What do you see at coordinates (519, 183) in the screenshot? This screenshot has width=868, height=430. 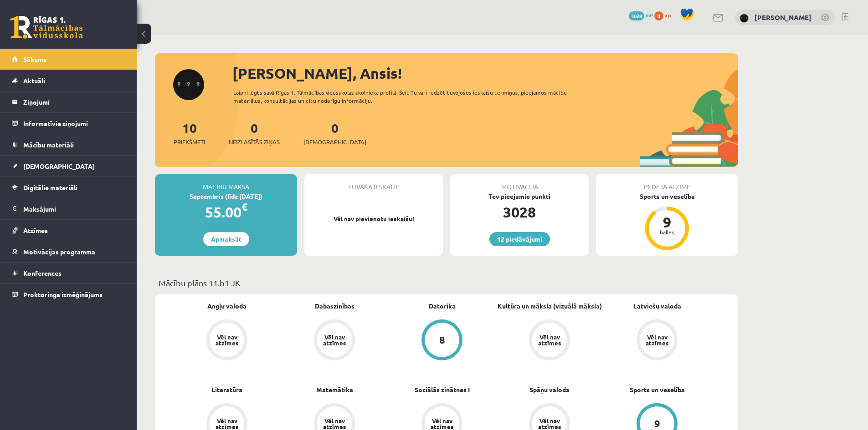 I see `div: Motivācija` at bounding box center [519, 183].